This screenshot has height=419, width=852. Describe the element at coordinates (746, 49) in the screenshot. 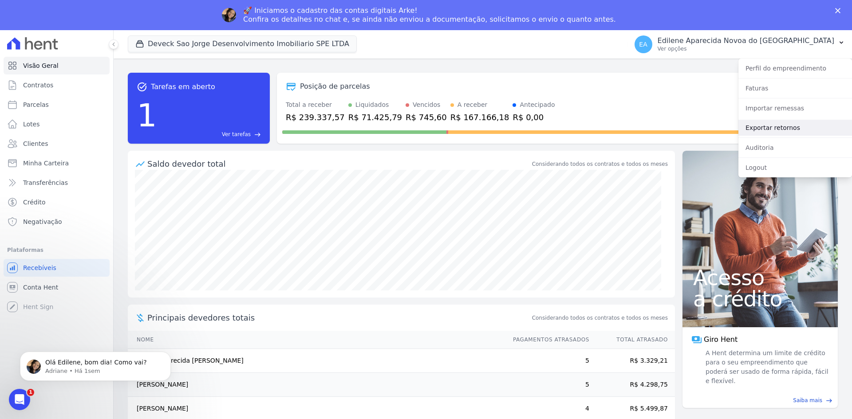

I see `p: Ver opções` at that location.